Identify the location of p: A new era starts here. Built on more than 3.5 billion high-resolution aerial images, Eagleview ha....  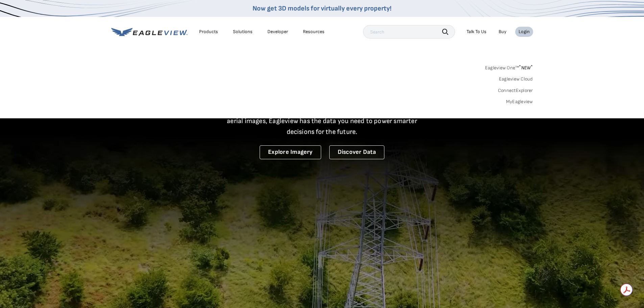
(322, 121).